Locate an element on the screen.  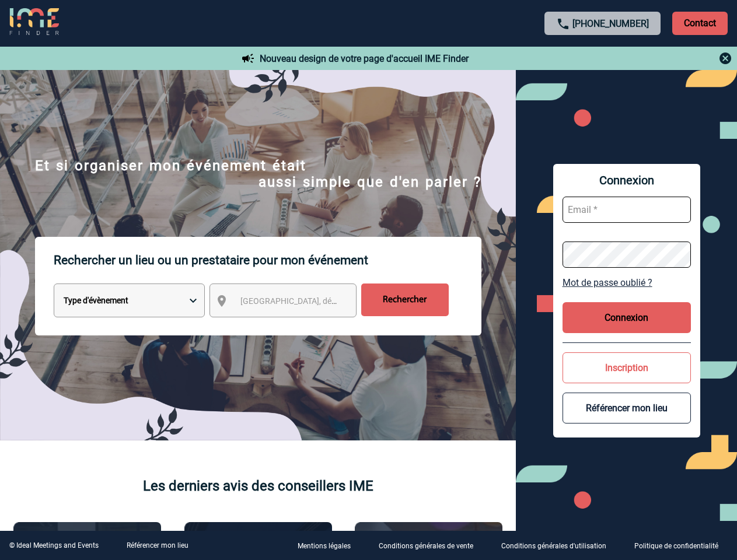
a: Politique de confidentialité is located at coordinates (681, 545).